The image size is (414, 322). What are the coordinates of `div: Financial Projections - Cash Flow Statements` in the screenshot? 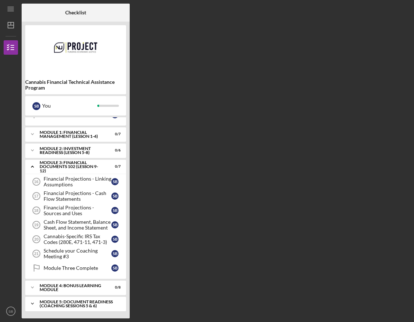 It's located at (77, 196).